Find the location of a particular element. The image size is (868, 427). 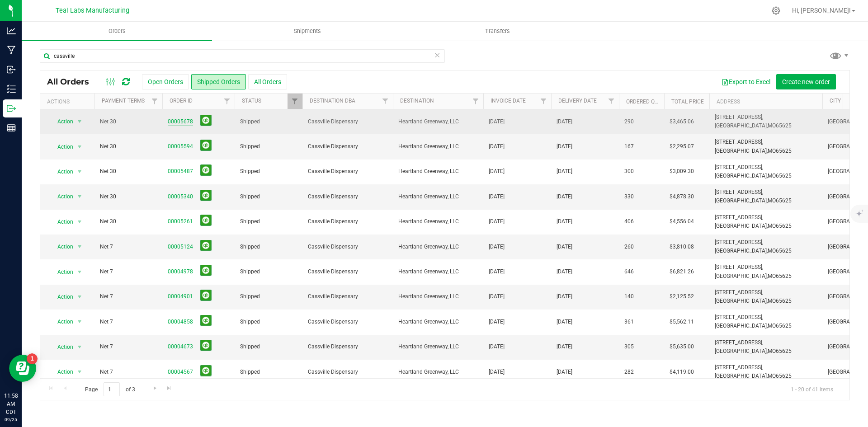

a: 00004901 is located at coordinates (181, 297).